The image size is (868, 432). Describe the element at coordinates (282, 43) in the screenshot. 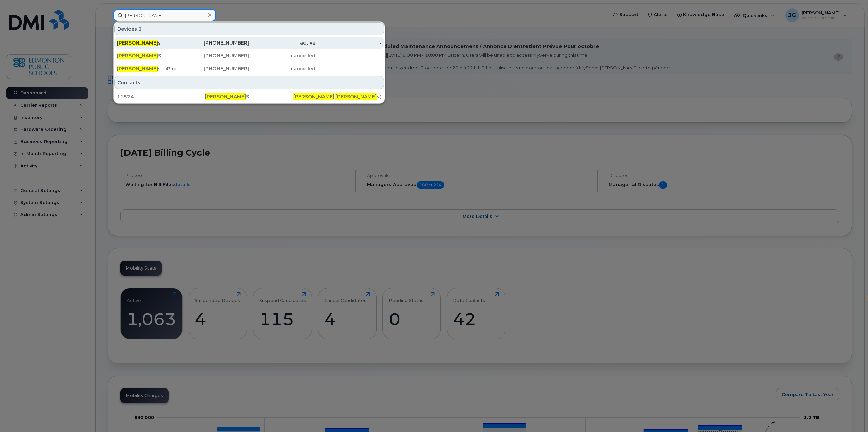

I see `div: active` at that location.